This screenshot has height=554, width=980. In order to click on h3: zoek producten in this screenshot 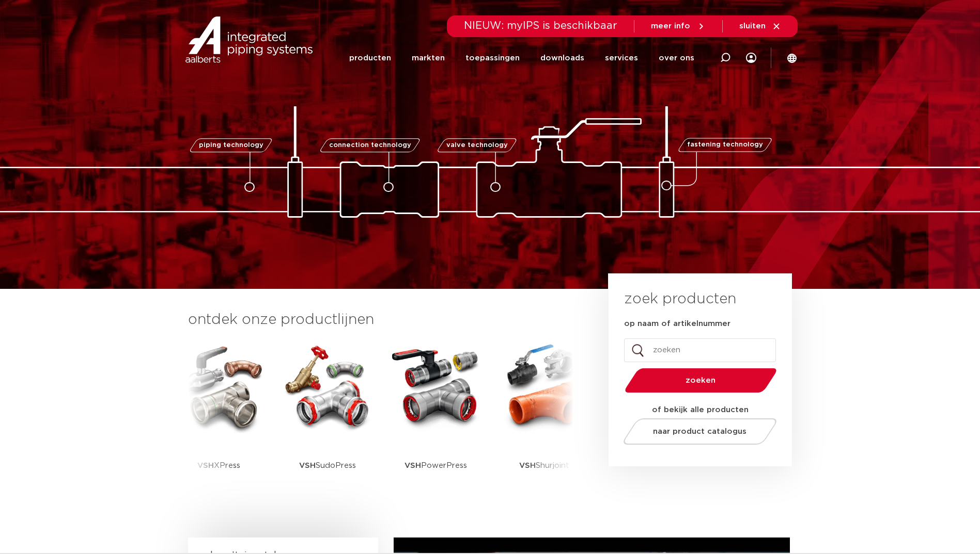, I will do `click(680, 299)`.